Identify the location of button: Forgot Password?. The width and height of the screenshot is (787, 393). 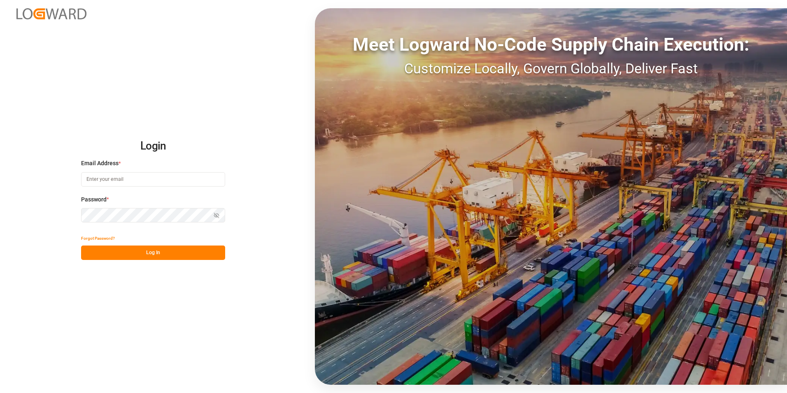
(98, 238).